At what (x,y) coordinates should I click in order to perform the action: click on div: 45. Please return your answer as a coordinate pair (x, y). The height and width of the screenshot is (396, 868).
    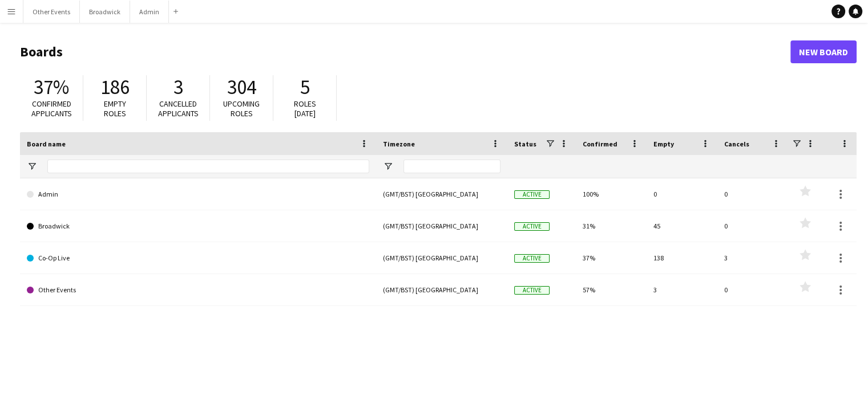
    Looking at the image, I should click on (682, 226).